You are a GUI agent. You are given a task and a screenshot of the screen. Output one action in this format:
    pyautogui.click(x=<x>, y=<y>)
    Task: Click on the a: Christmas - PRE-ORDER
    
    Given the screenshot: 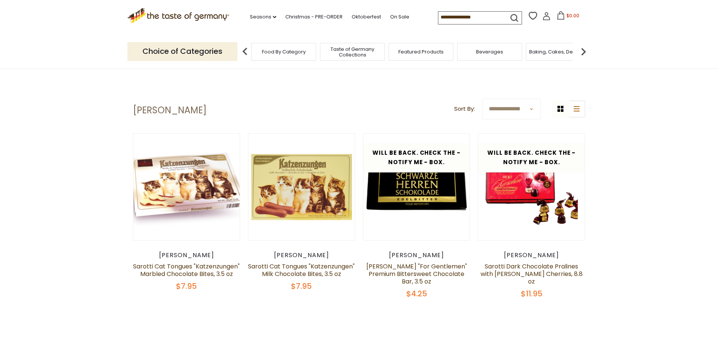 What is the action you would take?
    pyautogui.click(x=314, y=17)
    